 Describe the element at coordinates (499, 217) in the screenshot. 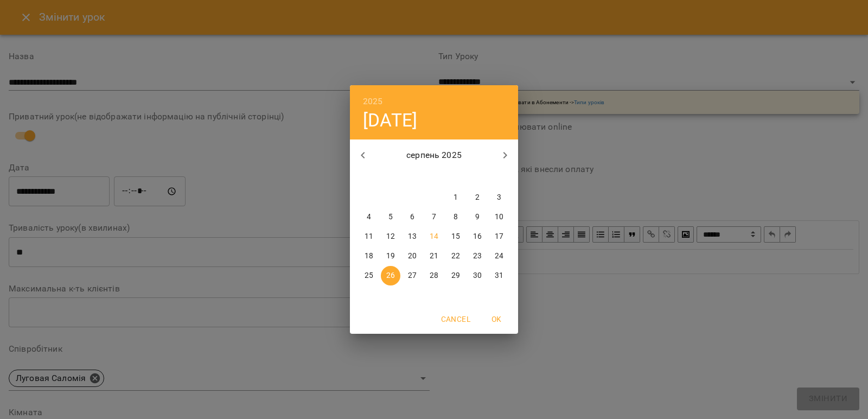

I see `p: 10` at that location.